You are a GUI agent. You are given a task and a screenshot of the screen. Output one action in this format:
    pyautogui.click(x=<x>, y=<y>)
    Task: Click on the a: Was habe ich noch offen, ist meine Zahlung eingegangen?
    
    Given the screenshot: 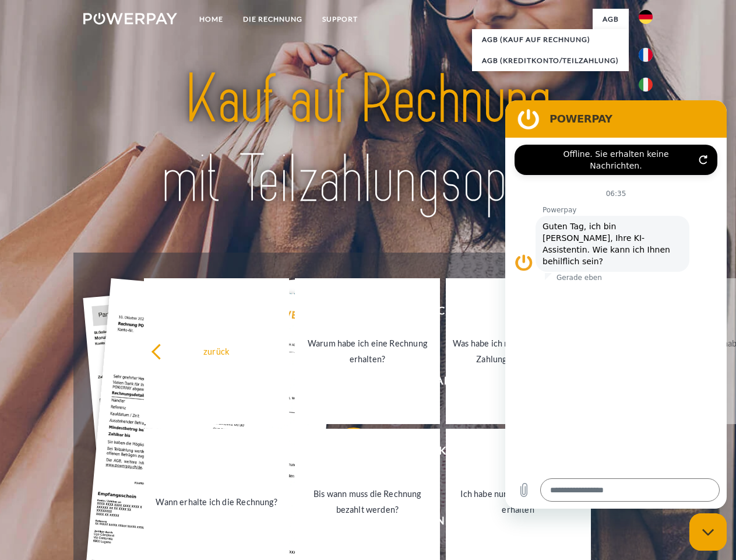 What is the action you would take?
    pyautogui.click(x=518, y=351)
    